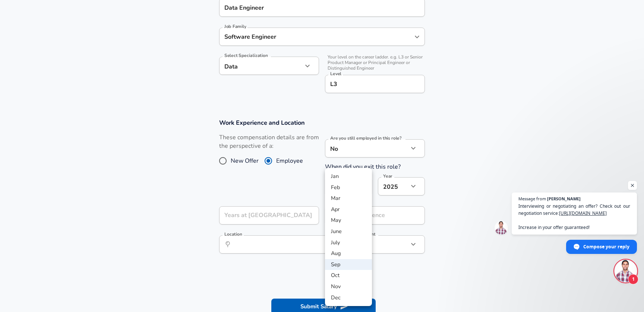  I want to click on span: 1, so click(633, 279).